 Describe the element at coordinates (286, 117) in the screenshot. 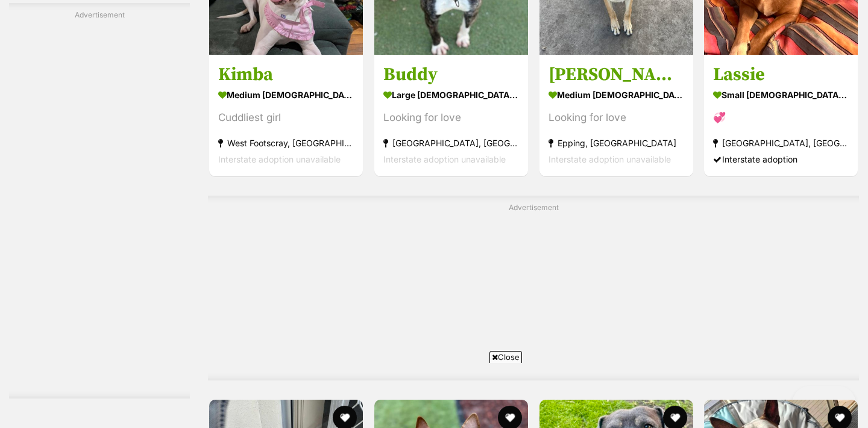

I see `div: Cuddliest girl` at that location.